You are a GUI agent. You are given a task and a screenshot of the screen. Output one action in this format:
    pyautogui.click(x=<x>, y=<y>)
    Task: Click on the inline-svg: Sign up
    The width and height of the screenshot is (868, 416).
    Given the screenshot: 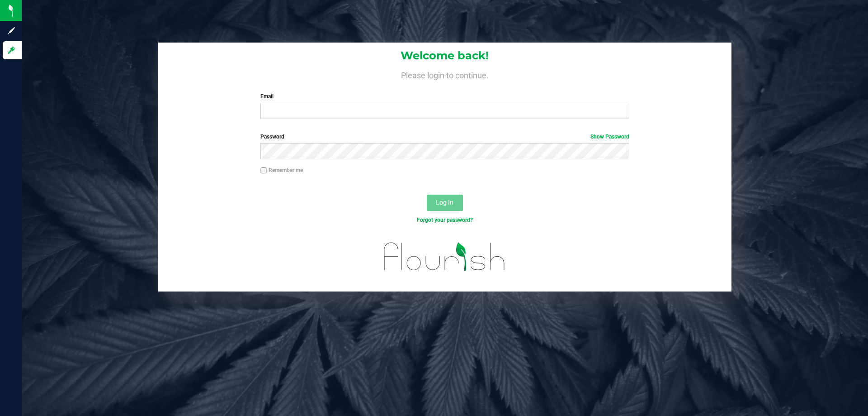 What is the action you would take?
    pyautogui.click(x=11, y=31)
    